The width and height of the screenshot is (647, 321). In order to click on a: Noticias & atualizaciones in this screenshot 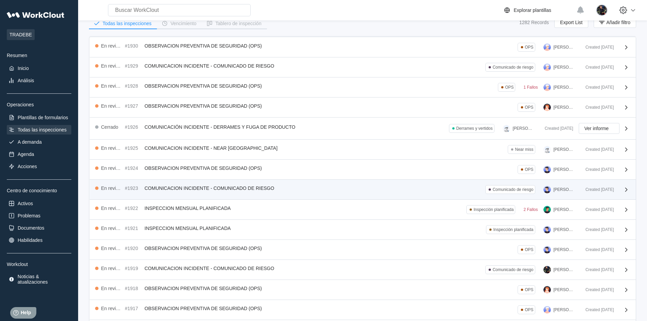, I will do `click(39, 279)`.